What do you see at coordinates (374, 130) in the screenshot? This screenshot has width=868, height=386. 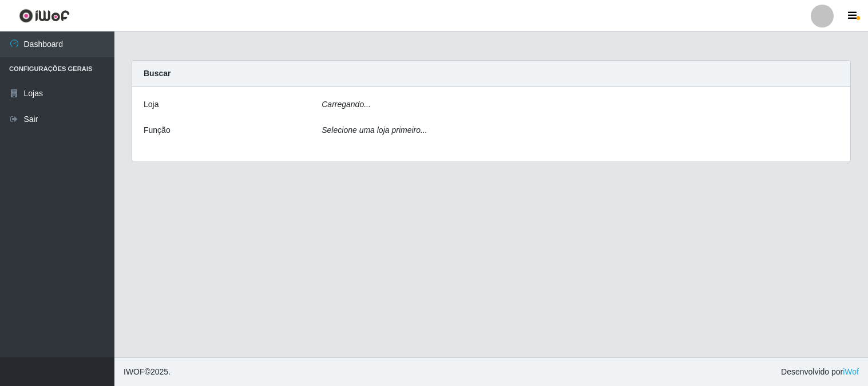 I see `i: Selecione uma loja primeiro...` at bounding box center [374, 130].